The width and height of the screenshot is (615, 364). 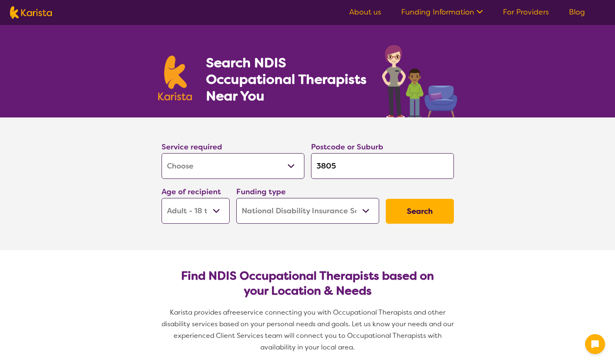 I want to click on label: Postcode or Suburb, so click(x=347, y=147).